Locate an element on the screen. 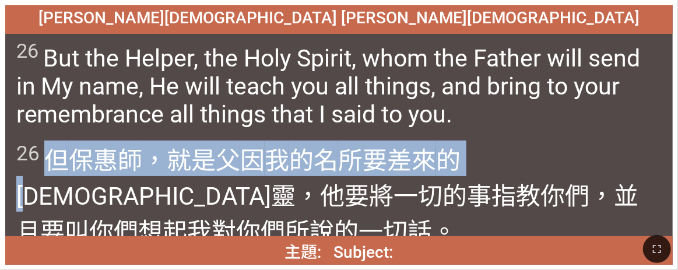  wg2036: 的一切 is located at coordinates (396, 232).